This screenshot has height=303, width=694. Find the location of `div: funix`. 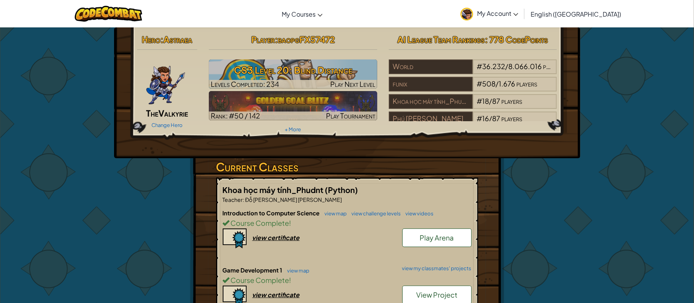

div: funix is located at coordinates (431, 84).